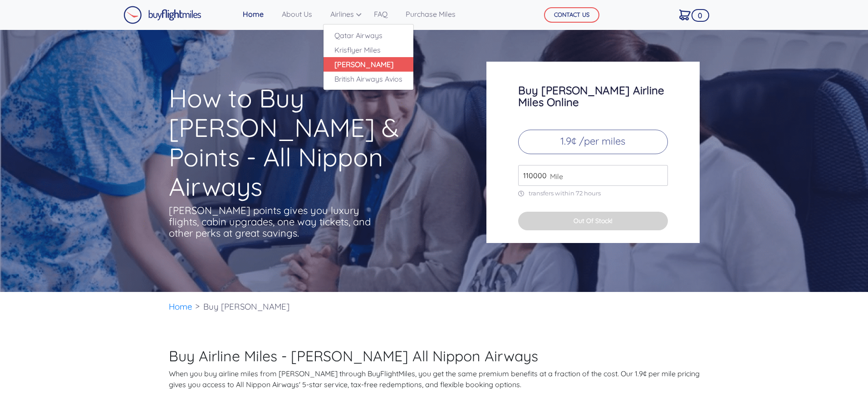 Image resolution: width=868 pixels, height=413 pixels. Describe the element at coordinates (593, 142) in the screenshot. I see `p: 1.9¢ /per miles` at that location.